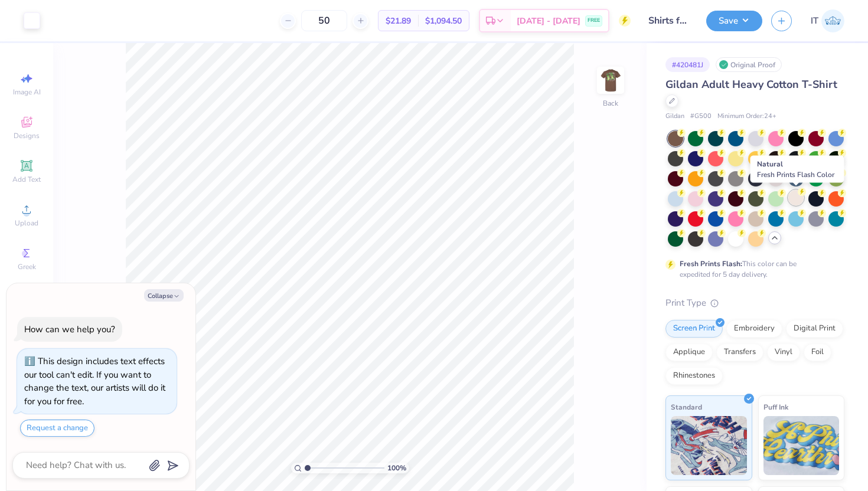  I want to click on span: Minimum Order: 24 +, so click(747, 116).